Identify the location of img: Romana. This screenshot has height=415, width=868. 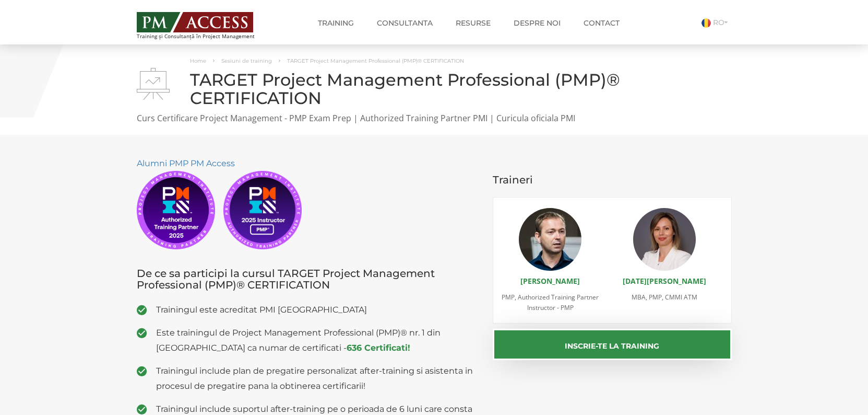
(706, 23).